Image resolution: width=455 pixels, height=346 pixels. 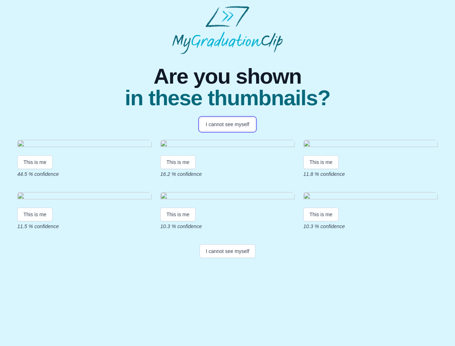 I want to click on p: 16.2 % confidence, so click(x=227, y=174).